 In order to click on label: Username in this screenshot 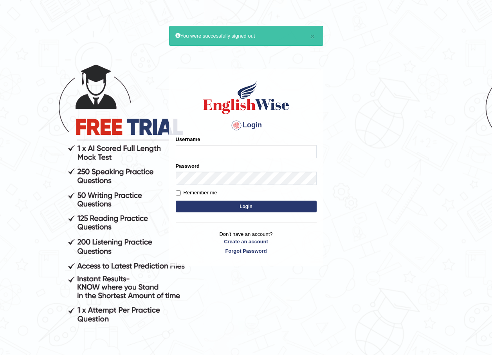, I will do `click(188, 139)`.